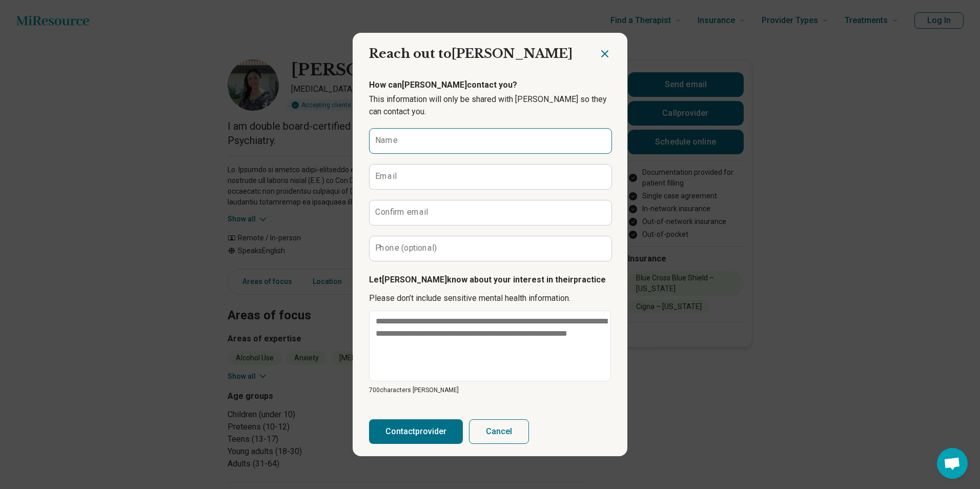 The image size is (980, 489). What do you see at coordinates (605, 54) in the screenshot?
I see `button: Close dialog` at bounding box center [605, 54].